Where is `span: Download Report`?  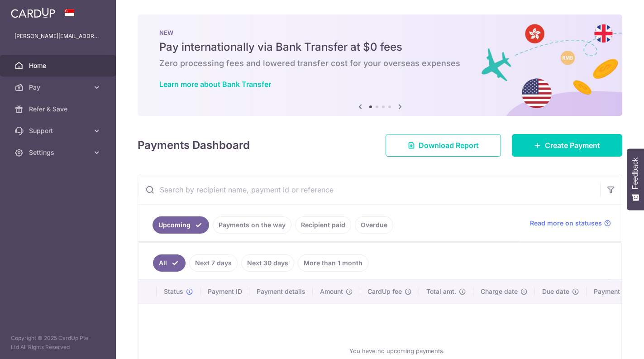 span: Download Report is located at coordinates (448, 146).